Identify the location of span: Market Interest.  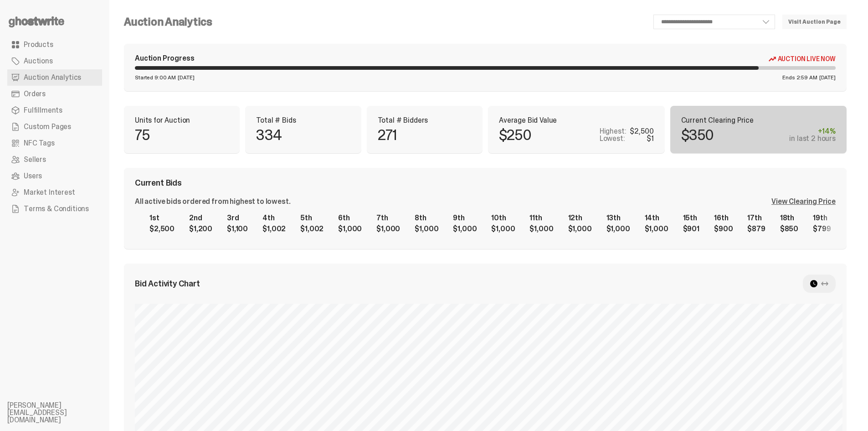
(49, 192).